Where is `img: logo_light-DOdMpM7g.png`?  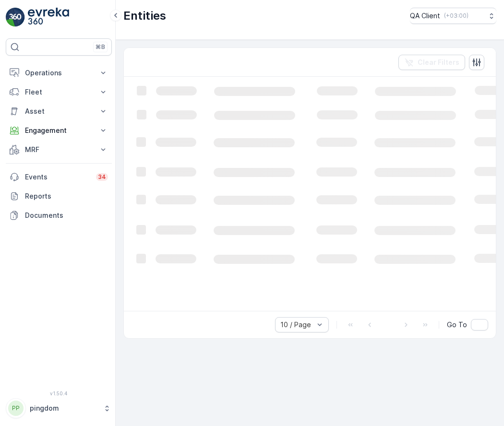 img: logo_light-DOdMpM7g.png is located at coordinates (48, 17).